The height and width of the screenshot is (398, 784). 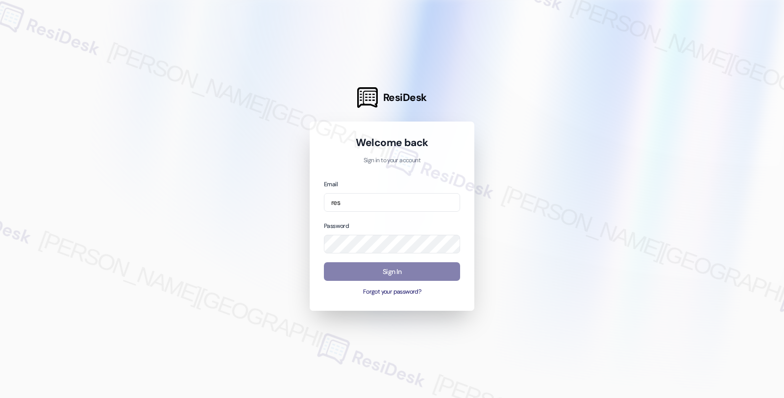 I want to click on input: name@example.com, so click(x=392, y=202).